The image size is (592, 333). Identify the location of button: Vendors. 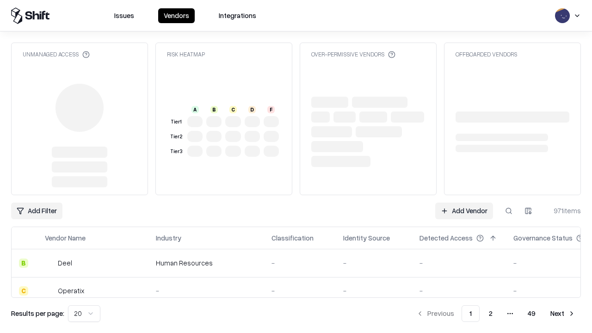
(176, 16).